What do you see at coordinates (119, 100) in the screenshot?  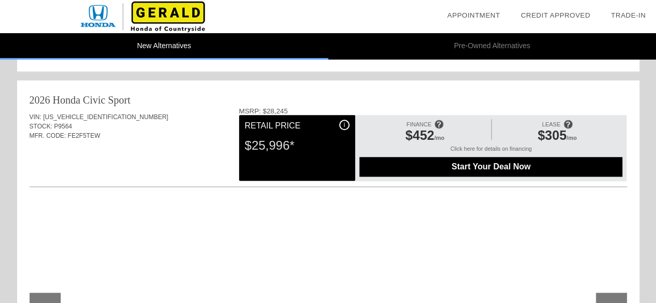 I see `div: Sport` at bounding box center [119, 100].